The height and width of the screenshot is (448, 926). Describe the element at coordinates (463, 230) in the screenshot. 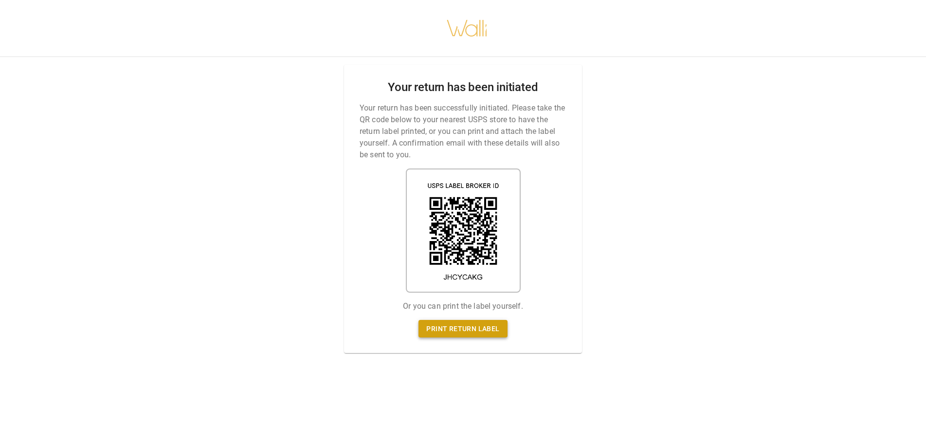

I see `img: shipping label qr code` at that location.